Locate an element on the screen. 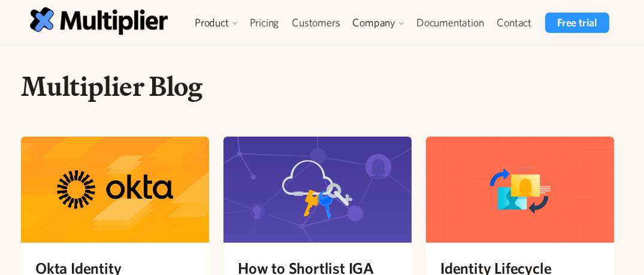  img: How to Shortlist IGA Solutions And Pick One Your Team Will Actually Use is located at coordinates (317, 189).